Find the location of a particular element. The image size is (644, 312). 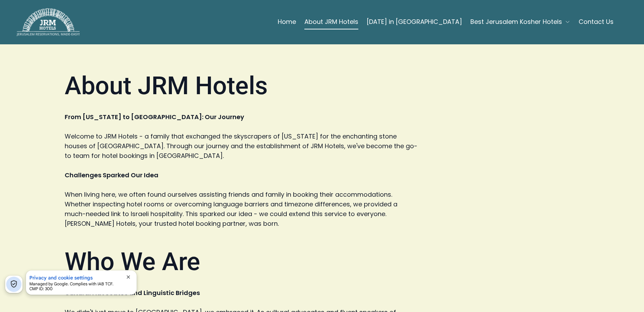

strong: Challenges Sparked Our Idea is located at coordinates (112, 175).